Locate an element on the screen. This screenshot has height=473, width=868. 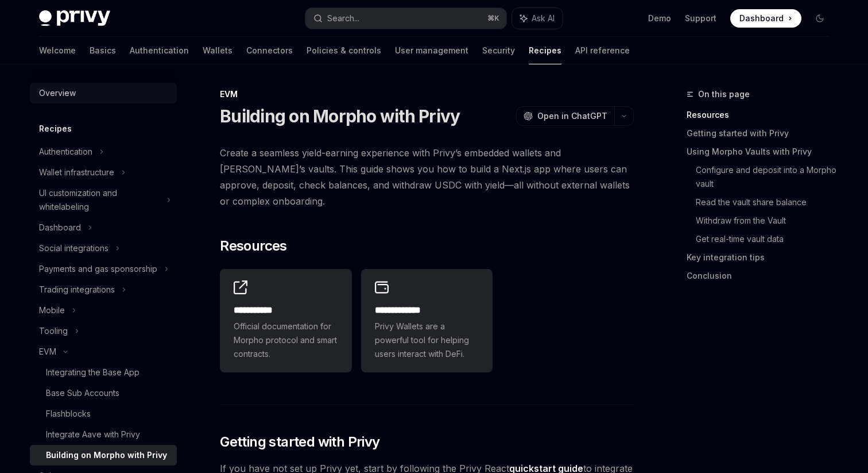
button: Ask AI is located at coordinates (537, 18).